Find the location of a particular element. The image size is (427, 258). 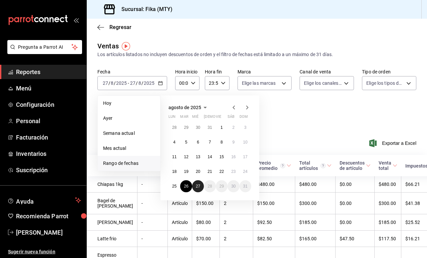

span: Suscripción is located at coordinates (48, 170).